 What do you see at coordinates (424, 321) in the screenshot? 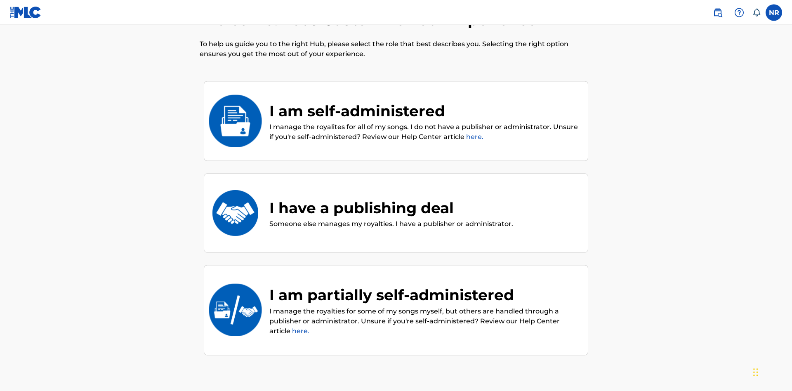
I see `p: I manage the royalties for some of my songs myself, but others are handled through a publisher or...` at bounding box center [424, 321].